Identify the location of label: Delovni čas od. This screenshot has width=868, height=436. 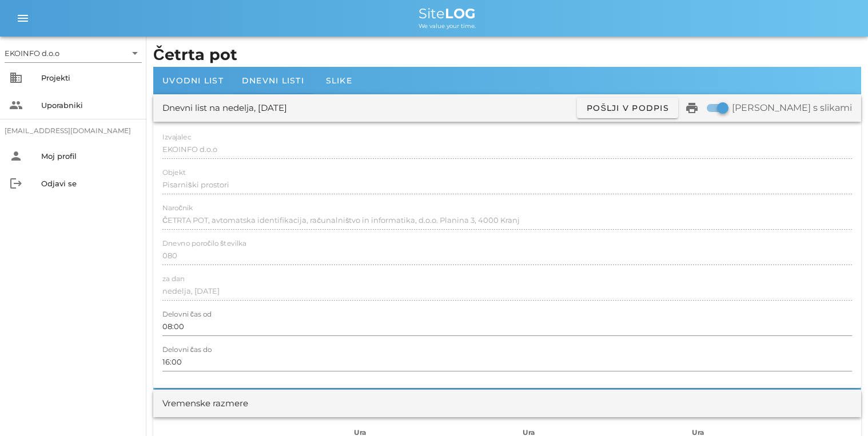
(187, 314).